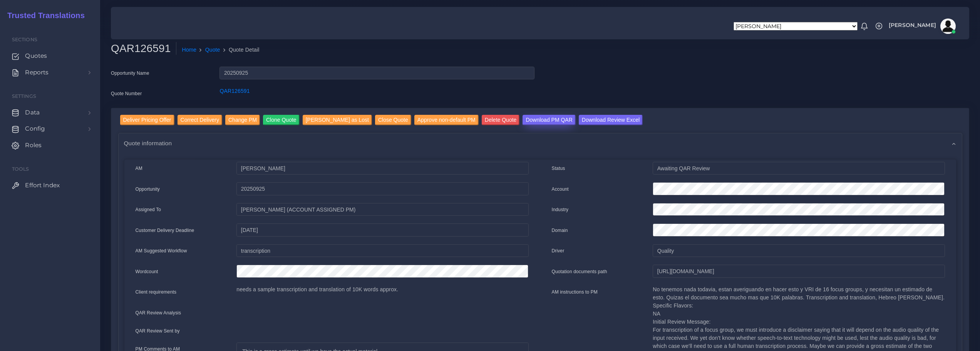  What do you see at coordinates (148, 143) in the screenshot?
I see `span: Quote information` at bounding box center [148, 143].